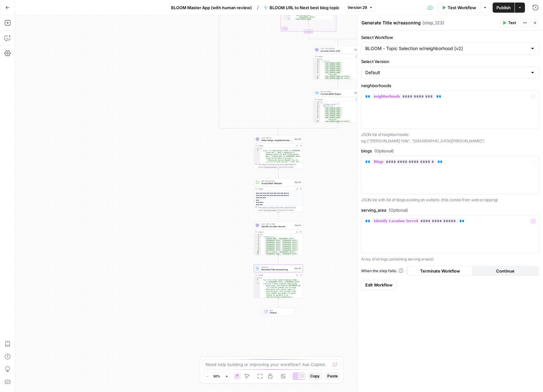  Describe the element at coordinates (298, 182) in the screenshot. I see `div: Step 120` at that location.